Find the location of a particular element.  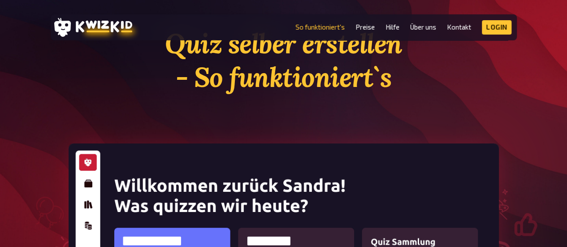

a: So funktioniert's is located at coordinates (320, 27).